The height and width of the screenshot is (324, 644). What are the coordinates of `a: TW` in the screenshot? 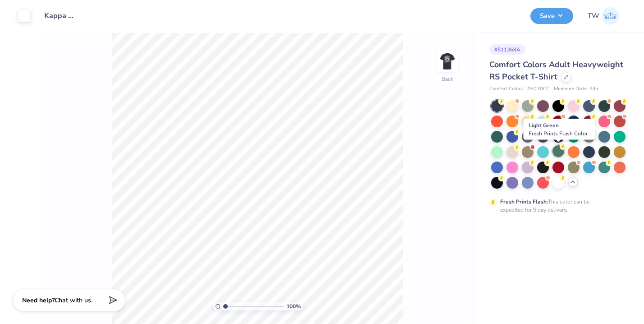 It's located at (603, 16).